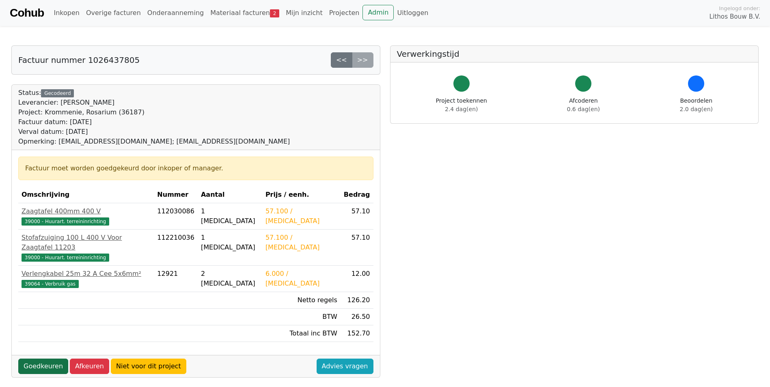 The width and height of the screenshot is (770, 387). Describe the element at coordinates (86, 211) in the screenshot. I see `div: Zaagtafel 400mm 400 V` at that location.